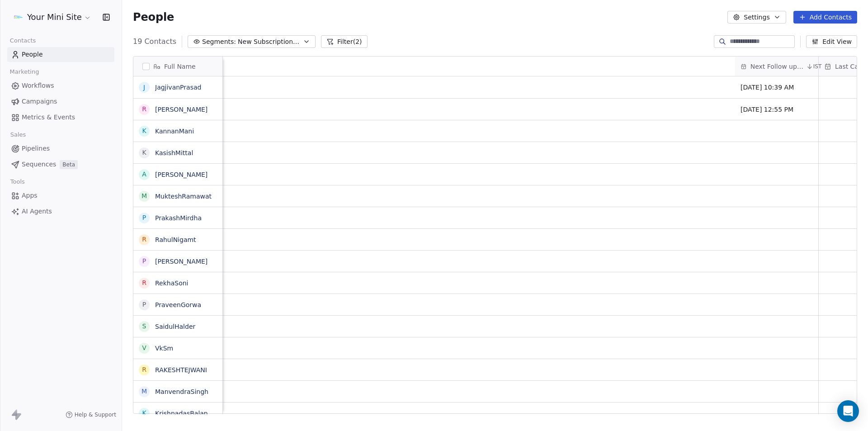  I want to click on button: Filter(2), so click(344, 42).